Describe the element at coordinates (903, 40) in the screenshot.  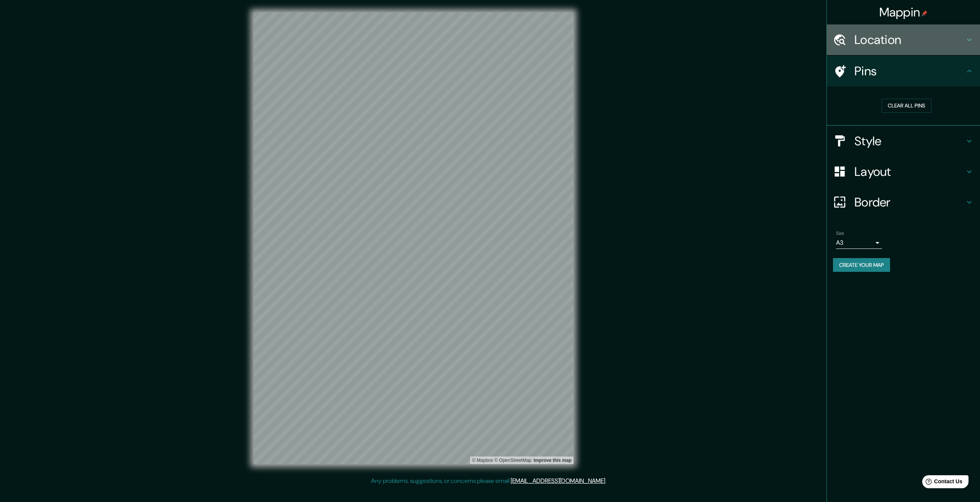
I see `div: Location` at that location.